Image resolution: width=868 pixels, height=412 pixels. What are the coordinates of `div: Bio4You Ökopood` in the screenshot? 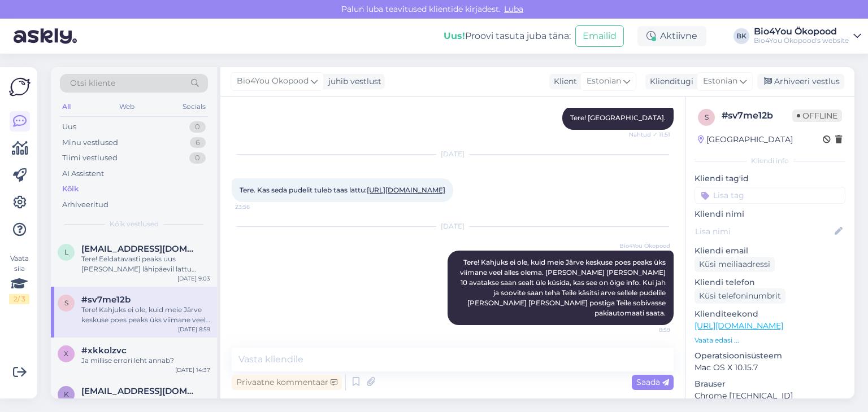 It's located at (801, 32).